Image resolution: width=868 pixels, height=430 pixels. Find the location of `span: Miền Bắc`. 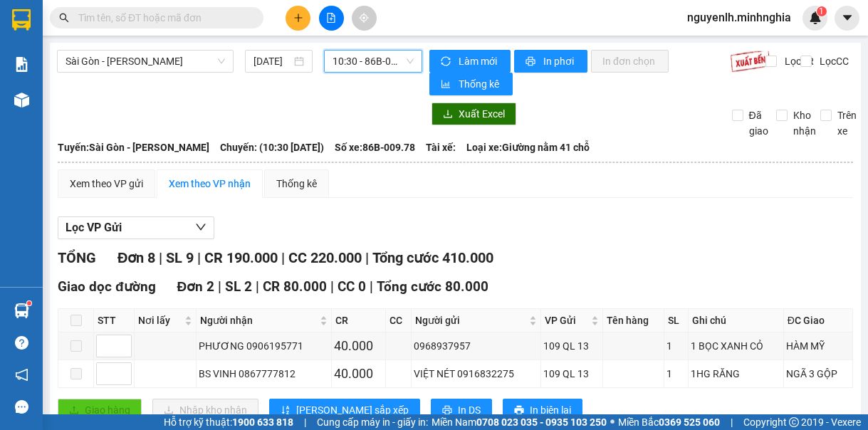

span: Miền Bắc is located at coordinates (668, 422).